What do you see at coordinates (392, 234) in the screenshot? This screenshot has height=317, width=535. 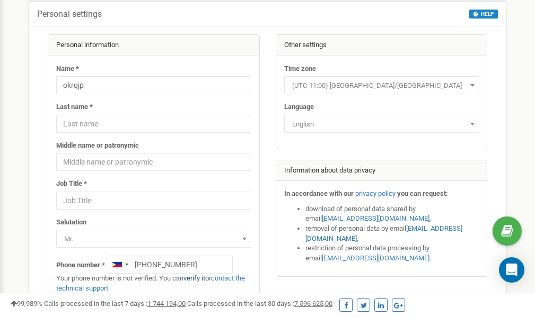 I see `li: removal of personal data by email ,` at bounding box center [392, 234].